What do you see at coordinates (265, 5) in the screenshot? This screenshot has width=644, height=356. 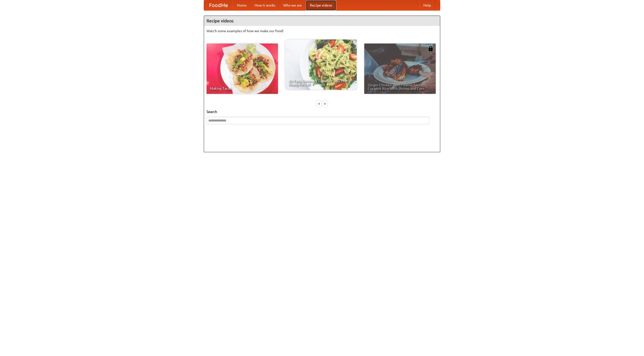 I see `a: How it works` at bounding box center [265, 5].